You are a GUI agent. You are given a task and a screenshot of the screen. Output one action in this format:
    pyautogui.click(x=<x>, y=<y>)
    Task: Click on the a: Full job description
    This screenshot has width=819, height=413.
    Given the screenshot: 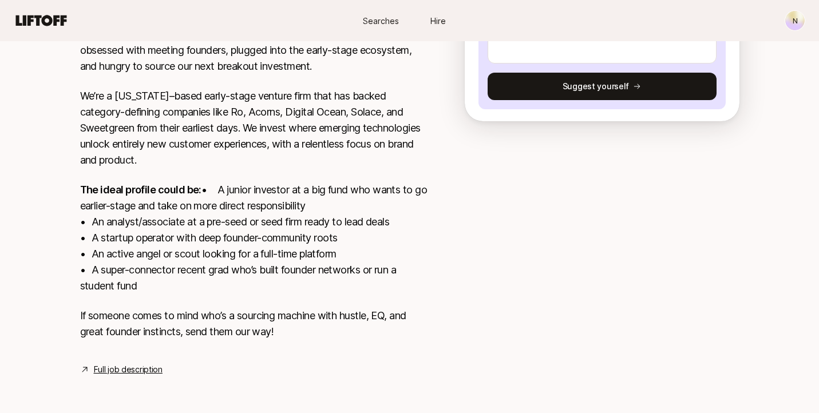 What is the action you would take?
    pyautogui.click(x=128, y=370)
    